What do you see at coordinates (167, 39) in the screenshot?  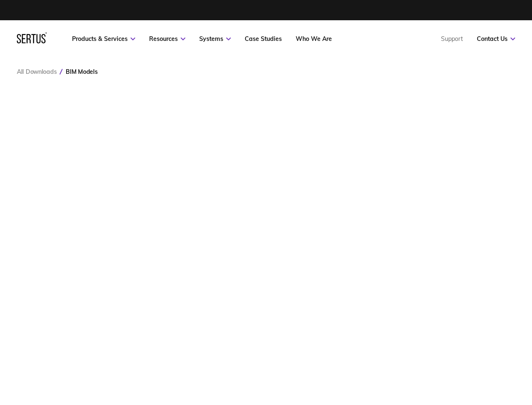 I see `a: Resources` at bounding box center [167, 39].